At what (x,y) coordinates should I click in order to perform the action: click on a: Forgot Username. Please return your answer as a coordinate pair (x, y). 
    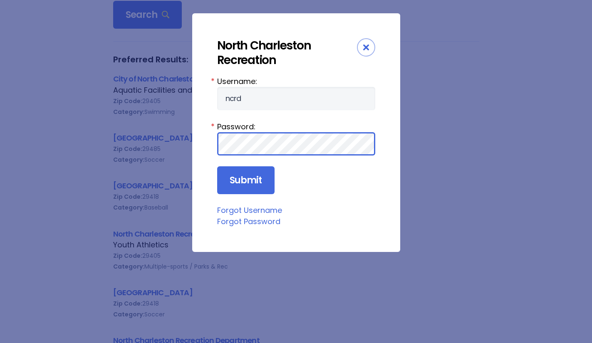
    Looking at the image, I should click on (250, 210).